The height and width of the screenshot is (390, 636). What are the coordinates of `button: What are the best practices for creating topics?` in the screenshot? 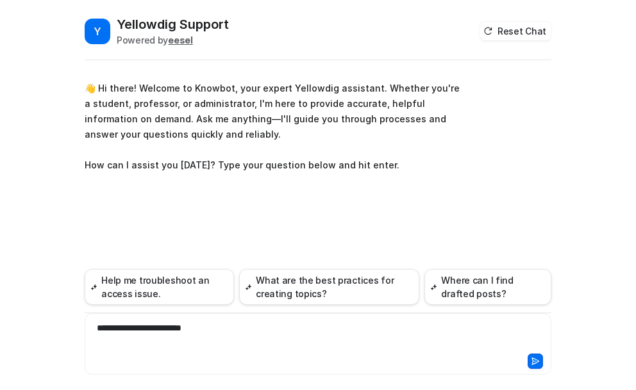 It's located at (329, 287).